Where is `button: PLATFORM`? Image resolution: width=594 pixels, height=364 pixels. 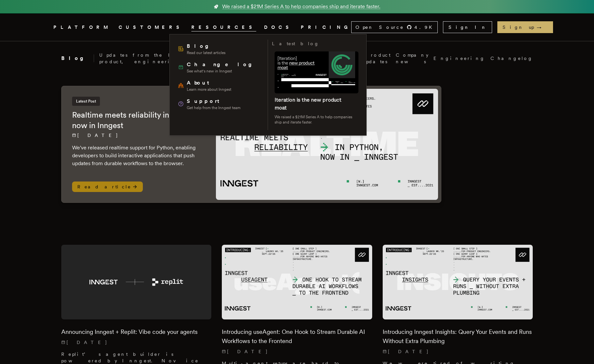
button: PLATFORM is located at coordinates (82, 27).